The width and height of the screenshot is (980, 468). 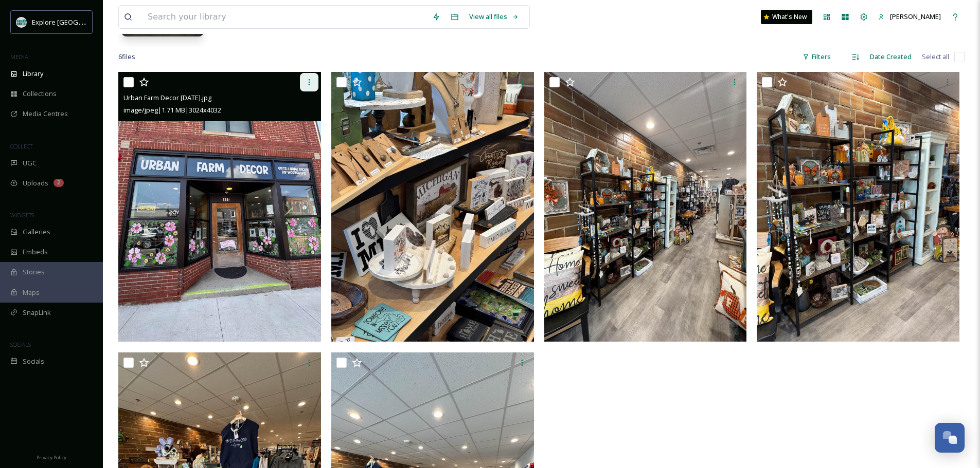 What do you see at coordinates (787, 17) in the screenshot?
I see `a: What's New` at bounding box center [787, 17].